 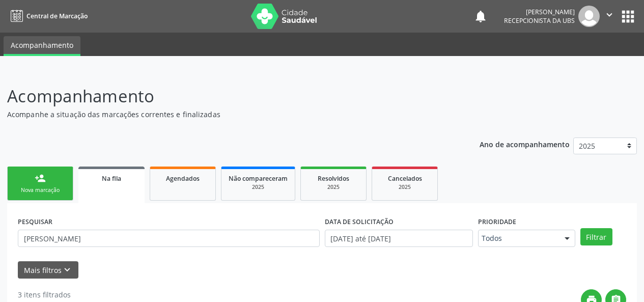 What do you see at coordinates (539, 20) in the screenshot?
I see `span: Recepcionista da UBS` at bounding box center [539, 20].